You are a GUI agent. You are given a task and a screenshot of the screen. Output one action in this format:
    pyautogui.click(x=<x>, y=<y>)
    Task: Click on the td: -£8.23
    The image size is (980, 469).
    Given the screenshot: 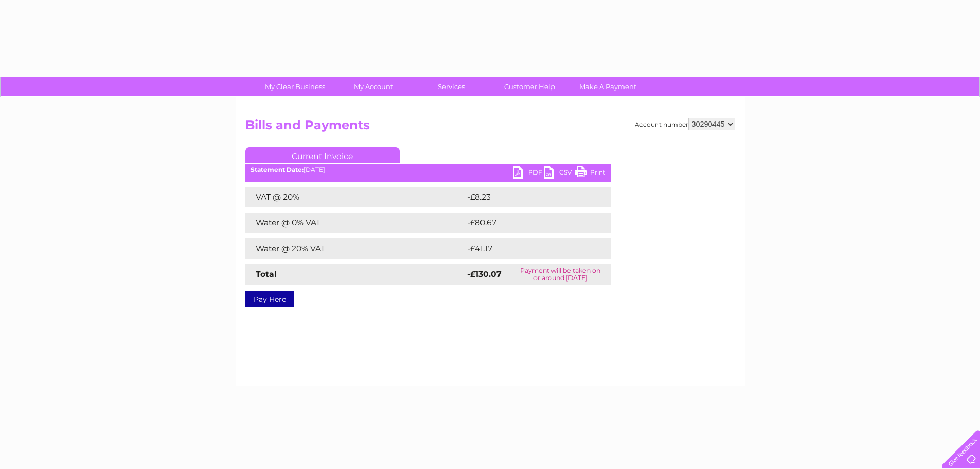 What is the action you would take?
    pyautogui.click(x=526, y=197)
    